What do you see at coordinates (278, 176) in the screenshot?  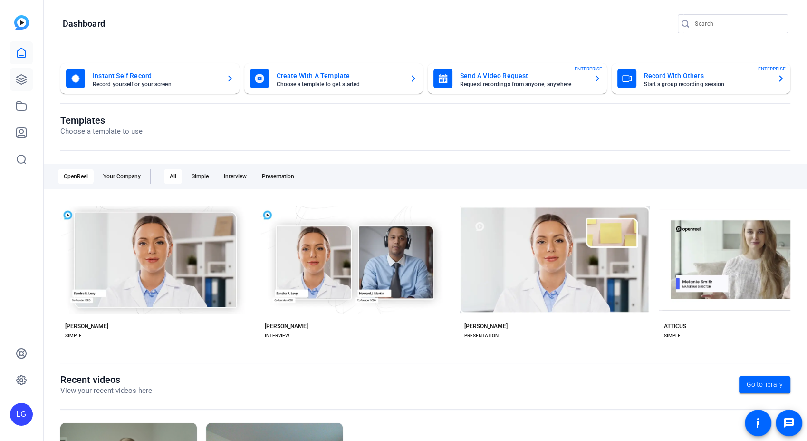 I see `div: Presentation` at bounding box center [278, 176].